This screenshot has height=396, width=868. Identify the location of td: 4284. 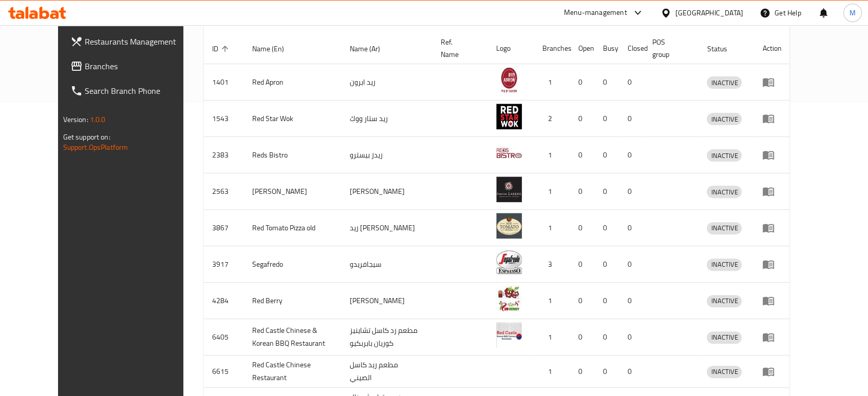
(224, 301).